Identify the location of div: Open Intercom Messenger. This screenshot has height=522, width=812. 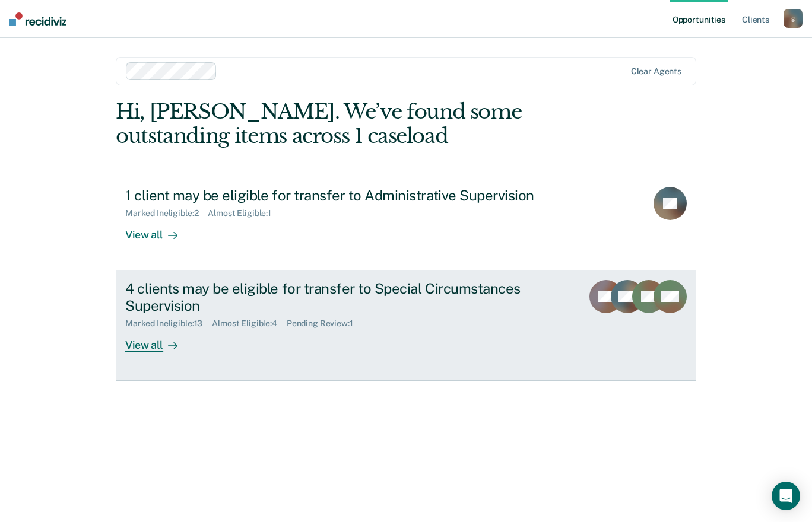
(785, 495).